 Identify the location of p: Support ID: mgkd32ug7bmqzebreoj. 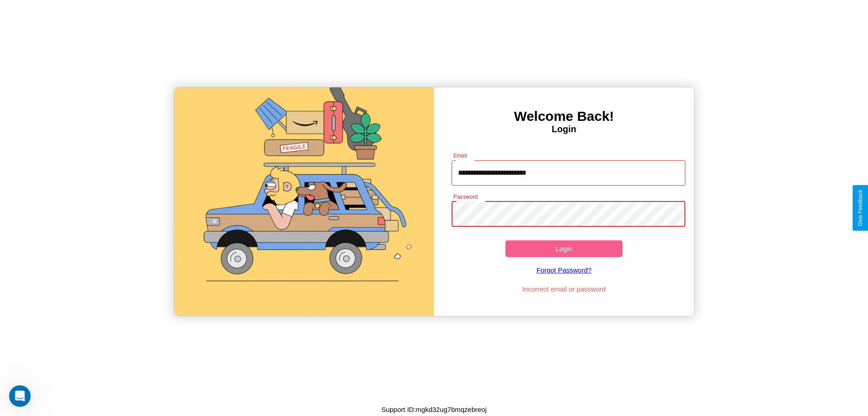
(434, 409).